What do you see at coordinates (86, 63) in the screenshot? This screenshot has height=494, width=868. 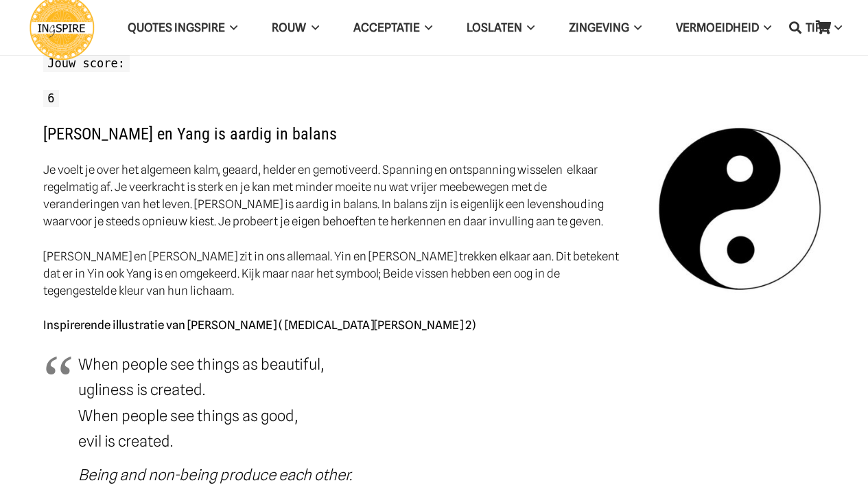 I see `code: Jouw score:` at bounding box center [86, 63].